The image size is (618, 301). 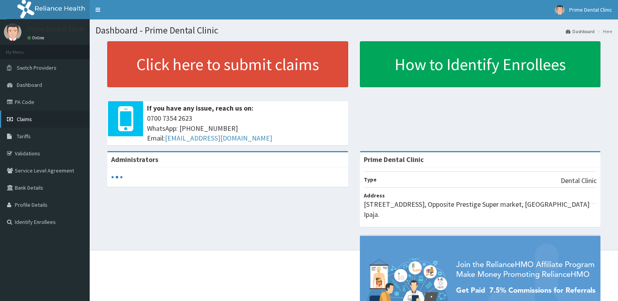 What do you see at coordinates (580, 31) in the screenshot?
I see `a: Dashboard` at bounding box center [580, 31].